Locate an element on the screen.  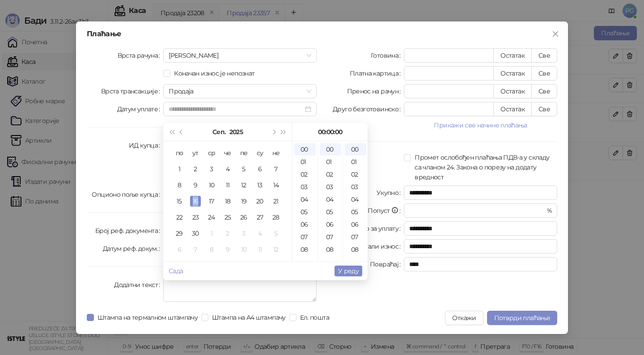
div: 25 is located at coordinates (228, 217).